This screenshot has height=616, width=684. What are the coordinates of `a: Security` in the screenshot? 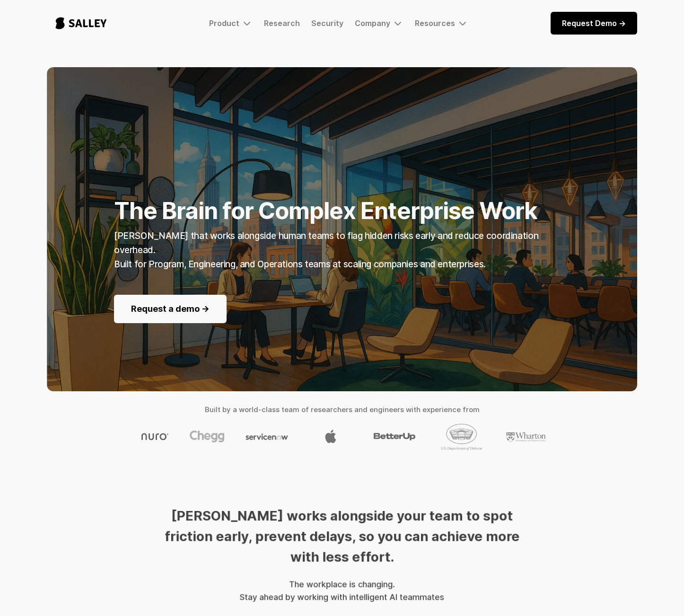 It's located at (327, 23).